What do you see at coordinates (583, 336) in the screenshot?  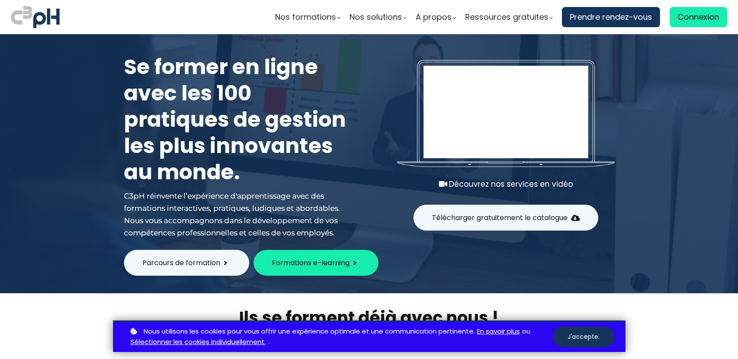 I see `button: J'accepte.` at bounding box center [583, 336].